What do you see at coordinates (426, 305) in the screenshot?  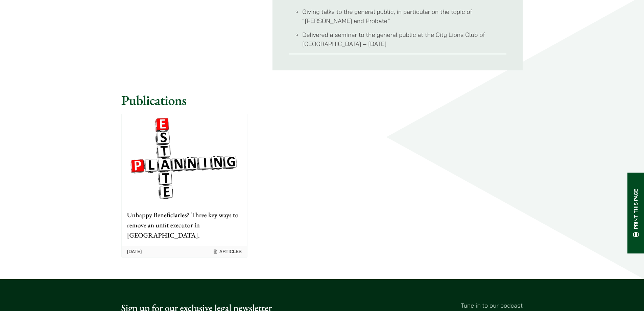 I see `p: Tune in to our podcast` at bounding box center [426, 305].